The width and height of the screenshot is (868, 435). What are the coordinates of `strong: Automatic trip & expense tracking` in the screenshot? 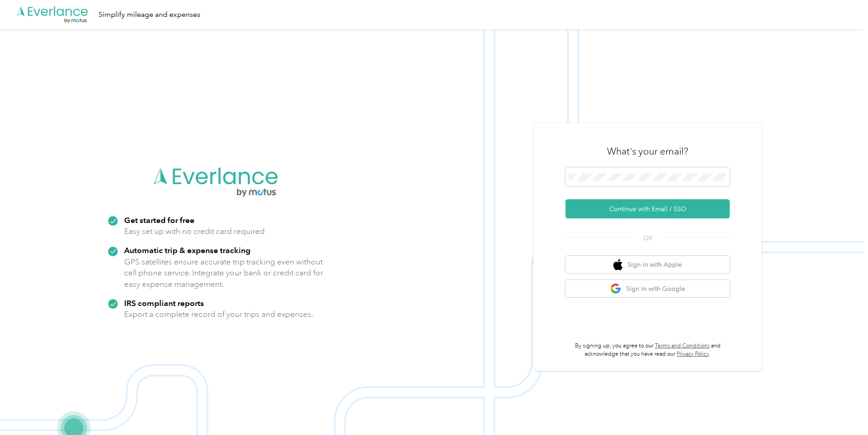 It's located at (187, 250).